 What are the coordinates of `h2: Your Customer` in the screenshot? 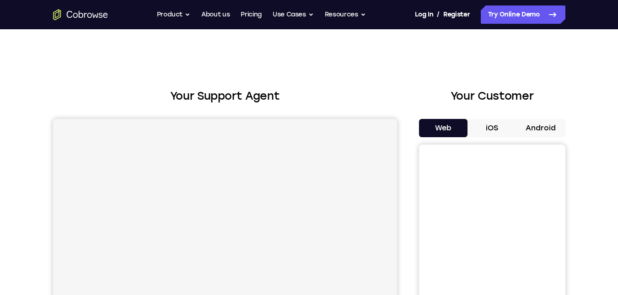 It's located at (492, 96).